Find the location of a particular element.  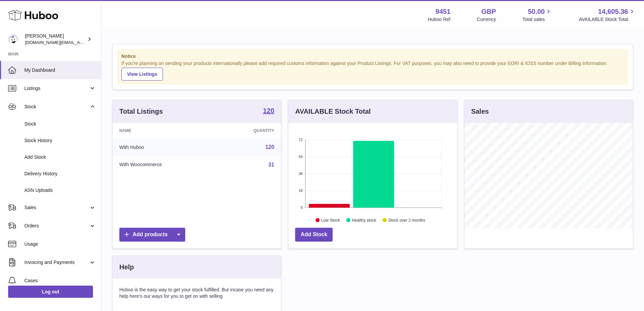

h3: Total Listings is located at coordinates (141, 111).